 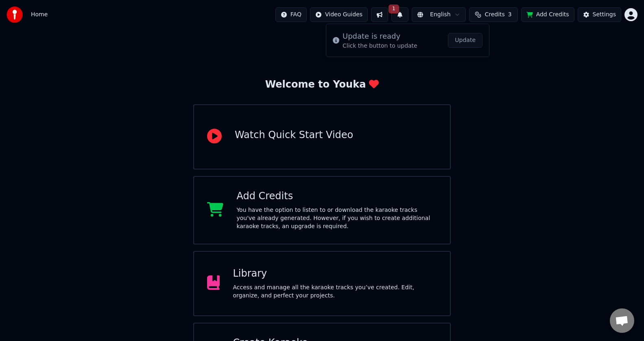 What do you see at coordinates (39, 15) in the screenshot?
I see `span: Home` at bounding box center [39, 15].